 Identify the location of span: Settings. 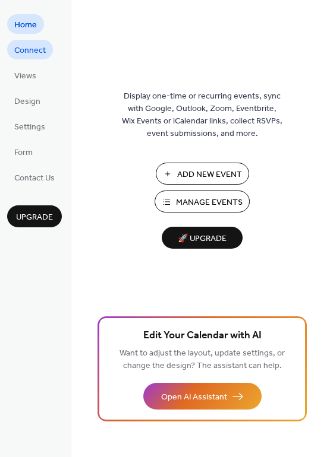
(30, 127).